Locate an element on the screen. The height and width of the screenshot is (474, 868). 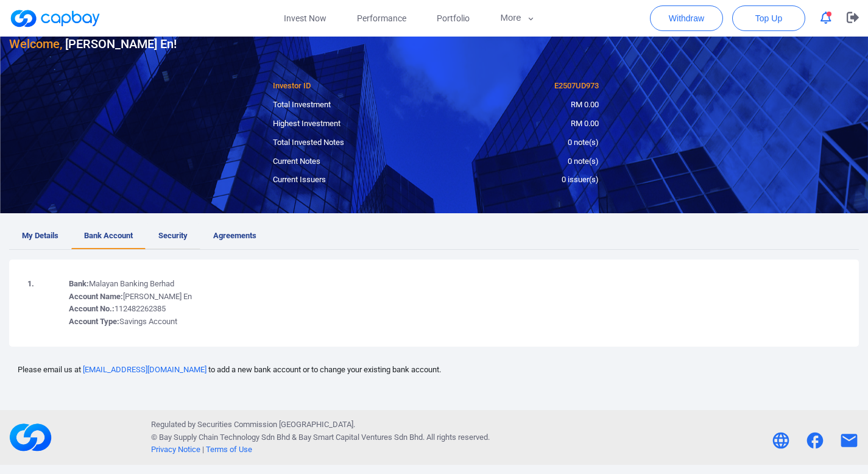
span: 0 issuer(s) is located at coordinates (580, 179).